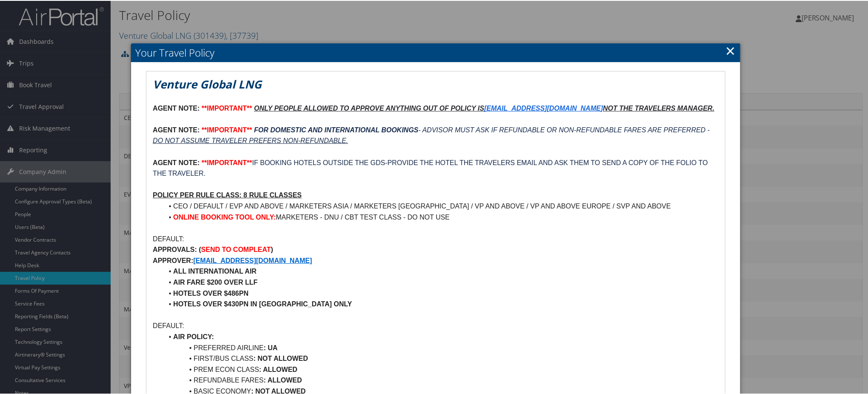 Image resolution: width=868 pixels, height=394 pixels. I want to click on u: DO NOT ASSUME TRAVELER PREFERS NON-REFUNDABLE., so click(250, 139).